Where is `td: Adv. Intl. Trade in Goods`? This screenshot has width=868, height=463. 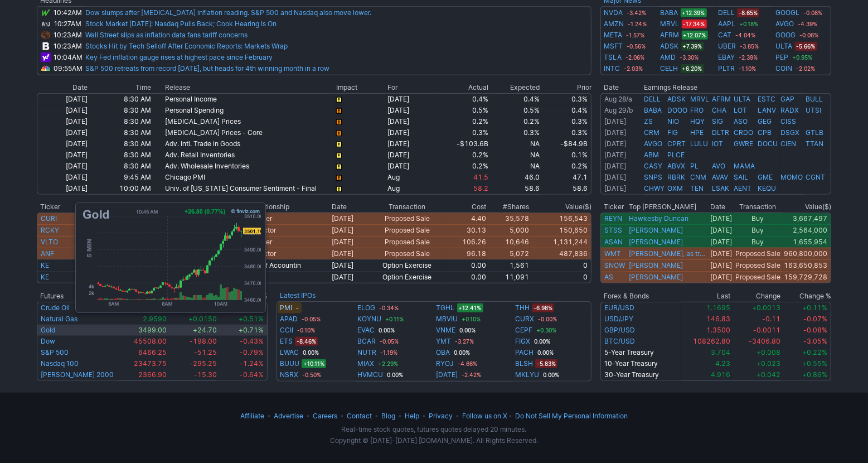
td: Adv. Intl. Trade in Goods is located at coordinates (250, 144).